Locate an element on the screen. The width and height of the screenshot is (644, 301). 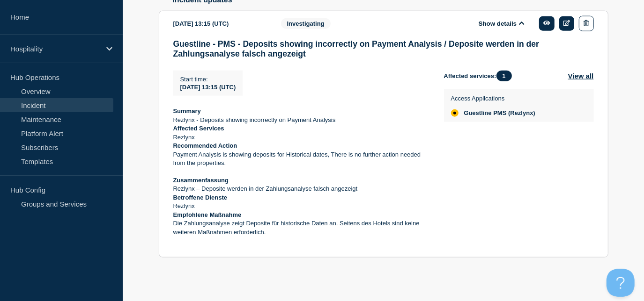
h3: Guestline - PMS - Deposits showing incorrectly on Payment Analysis / Deposite werden in der Zahlu... is located at coordinates (384, 49).